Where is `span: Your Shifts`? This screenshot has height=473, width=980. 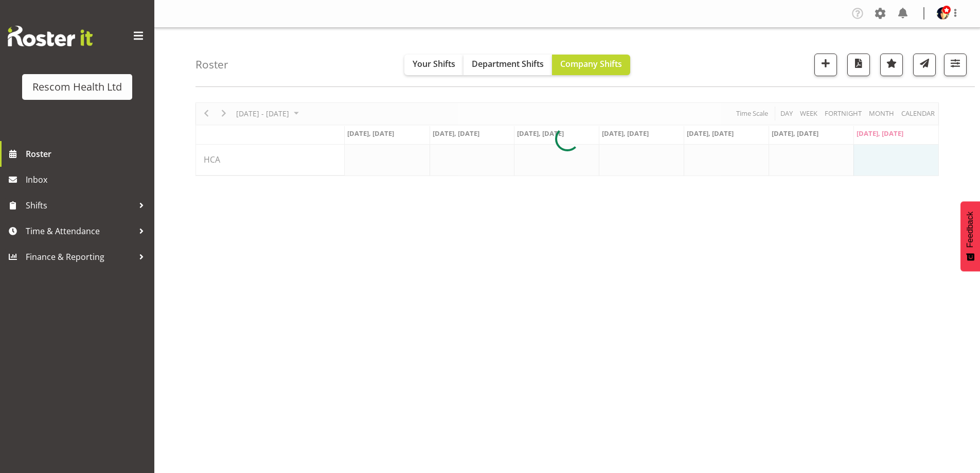 span: Your Shifts is located at coordinates (434, 64).